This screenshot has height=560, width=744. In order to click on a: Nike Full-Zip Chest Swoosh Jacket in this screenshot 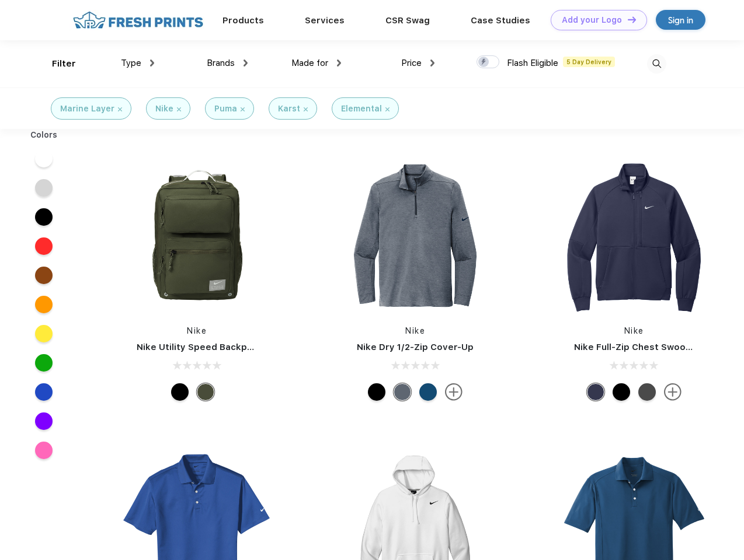, I will do `click(651, 347)`.